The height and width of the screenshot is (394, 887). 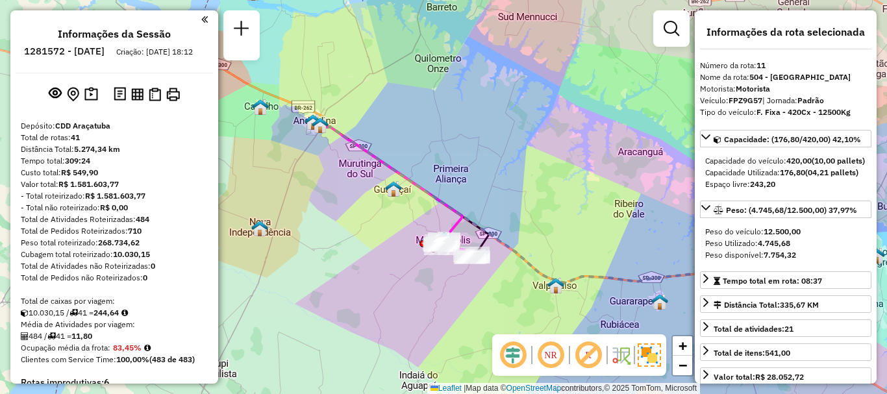 I want to click on div: Capacidade do veículo:, so click(x=785, y=161).